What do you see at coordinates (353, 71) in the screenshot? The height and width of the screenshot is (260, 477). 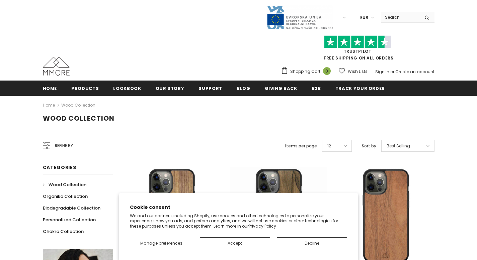 I see `a: Wish Lists` at bounding box center [353, 71].